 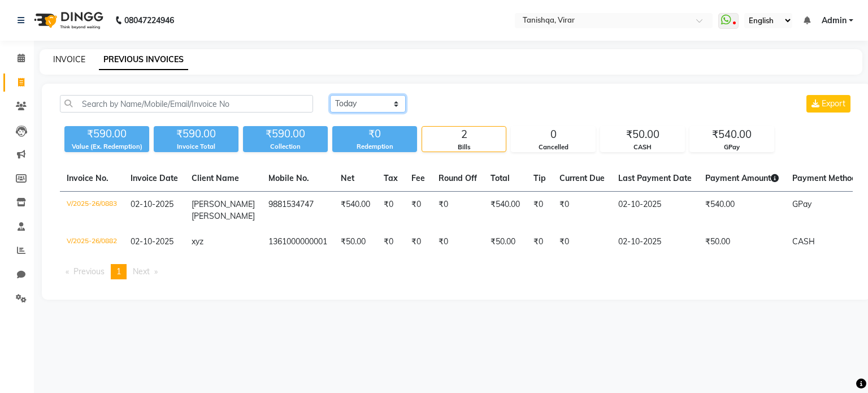 I want to click on a: PREVIOUS INVOICES, so click(x=143, y=60).